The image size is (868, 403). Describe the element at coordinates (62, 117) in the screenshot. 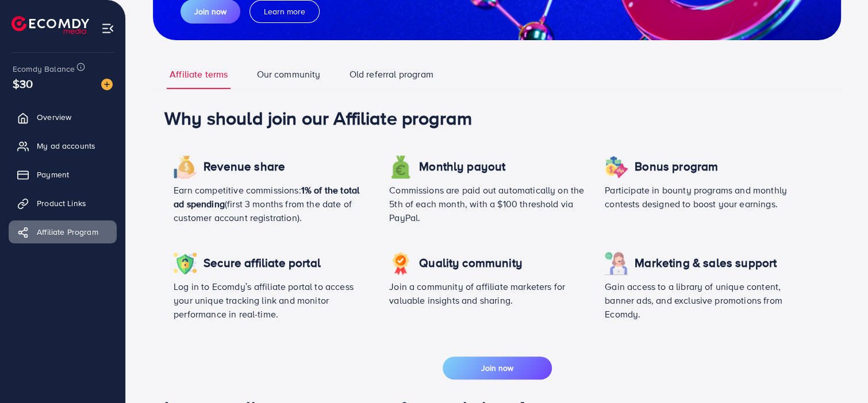

I see `a: Overview` at that location.